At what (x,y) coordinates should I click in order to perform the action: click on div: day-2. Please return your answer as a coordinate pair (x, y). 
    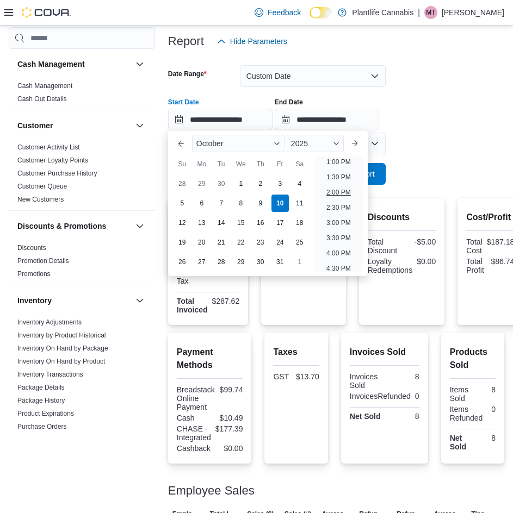
    Looking at the image, I should click on (260, 184).